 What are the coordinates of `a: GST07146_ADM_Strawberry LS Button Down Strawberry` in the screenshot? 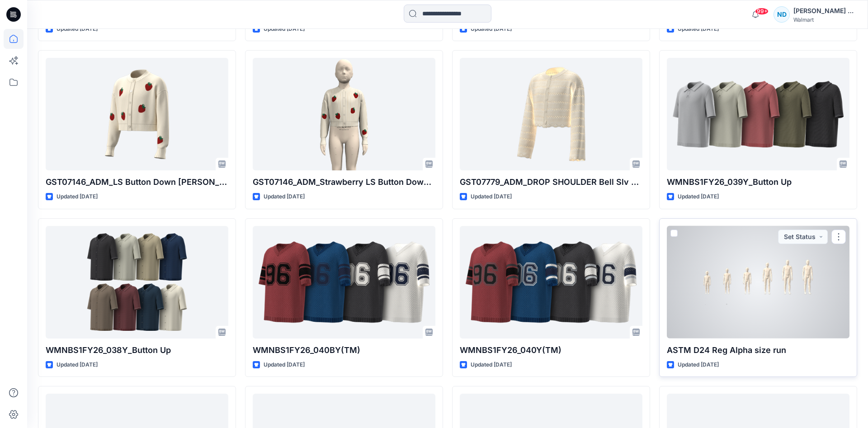 It's located at (344, 114).